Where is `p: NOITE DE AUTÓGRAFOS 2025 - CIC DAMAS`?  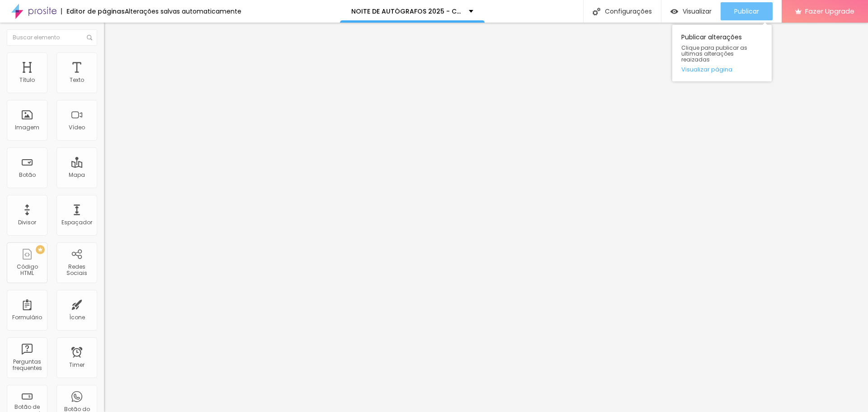 p: NOITE DE AUTÓGRAFOS 2025 - CIC DAMAS is located at coordinates (406, 12).